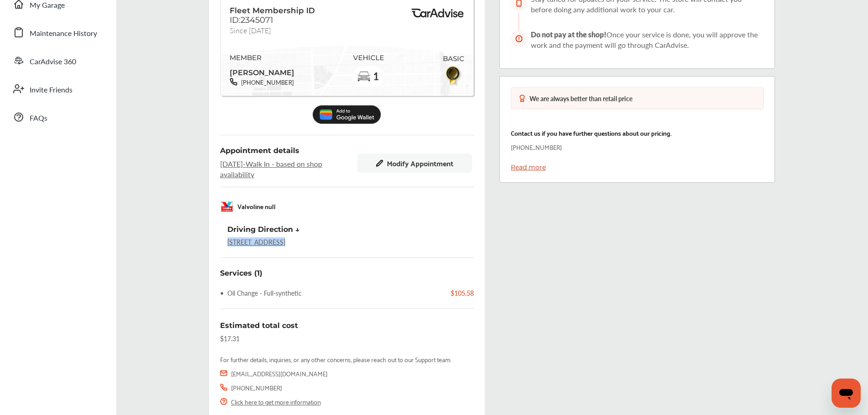  What do you see at coordinates (256, 206) in the screenshot?
I see `p: Valvoline null` at bounding box center [256, 206].